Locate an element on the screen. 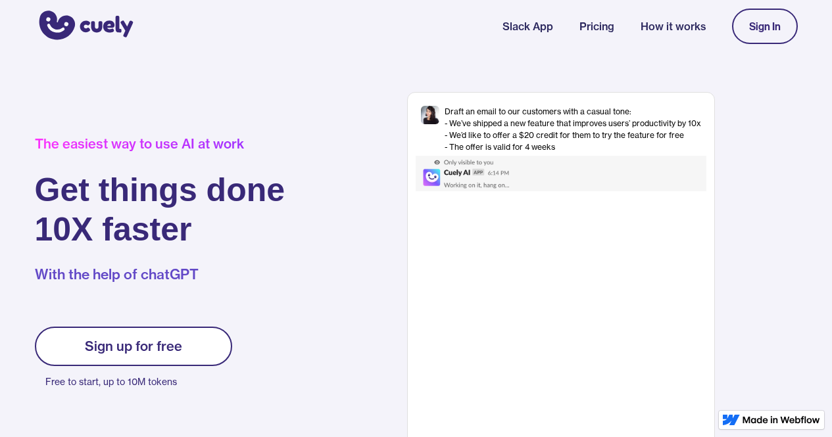  a: home is located at coordinates (84, 26).